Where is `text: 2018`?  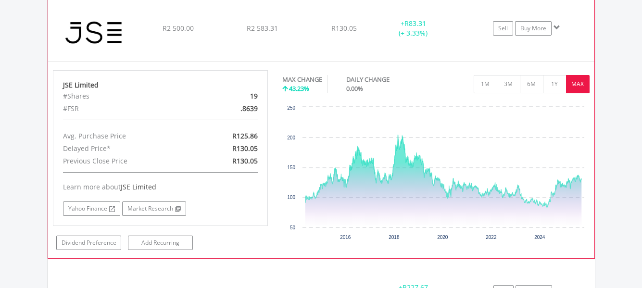 text: 2018 is located at coordinates (394, 237).